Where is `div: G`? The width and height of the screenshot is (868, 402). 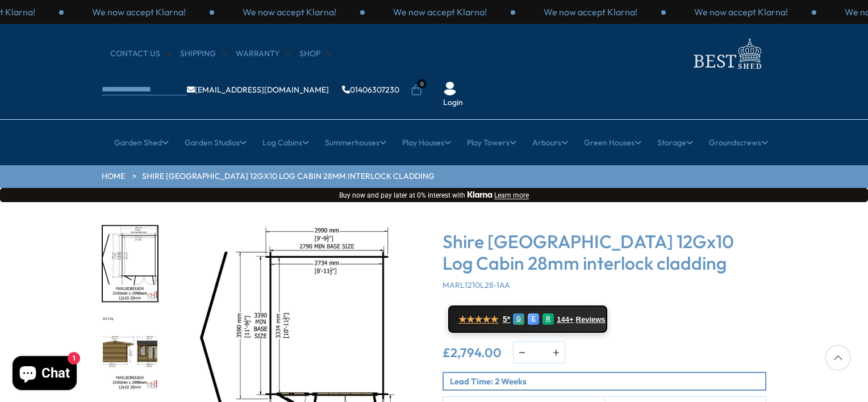 div: G is located at coordinates (519, 319).